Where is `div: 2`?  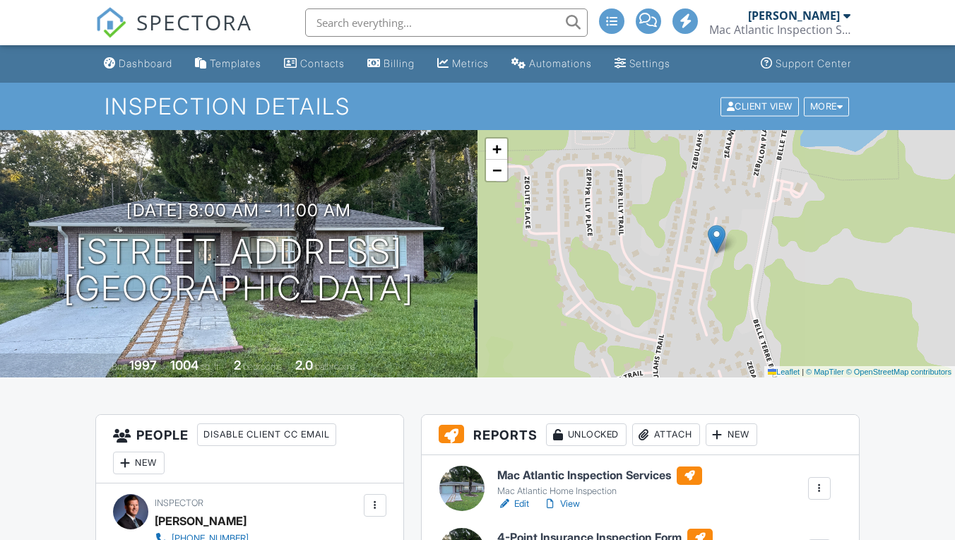 div: 2 is located at coordinates (237, 364).